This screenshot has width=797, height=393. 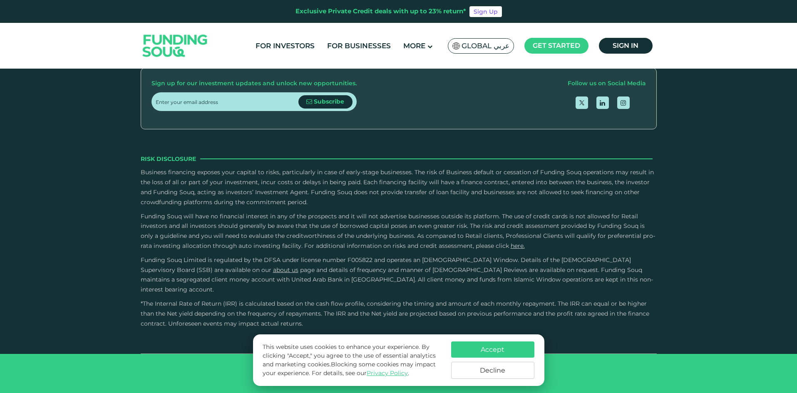 I want to click on span: Sign in, so click(x=626, y=45).